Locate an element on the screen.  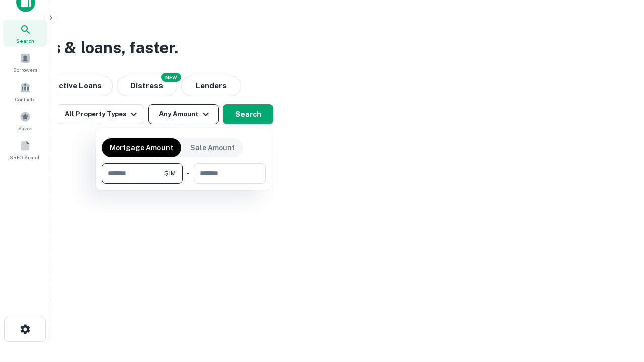
p: Mortgage Amount is located at coordinates (141, 148).